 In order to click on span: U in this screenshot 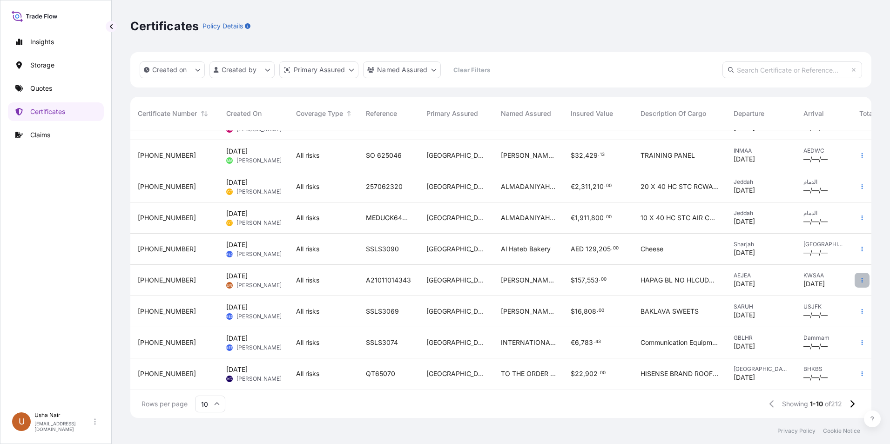, I will do `click(21, 422)`.